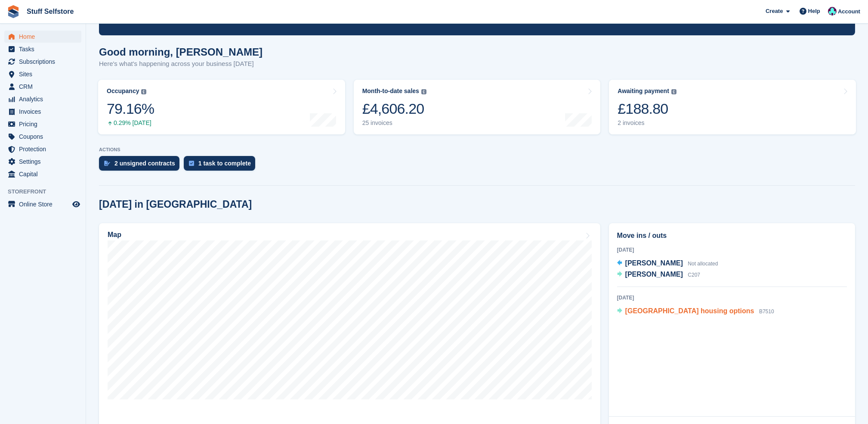 The image size is (868, 424). I want to click on img: task-75834270c22a3079a89374b754ae025e5fb1db73e45f91037f5363f120a921f8.svg, so click(192, 163).